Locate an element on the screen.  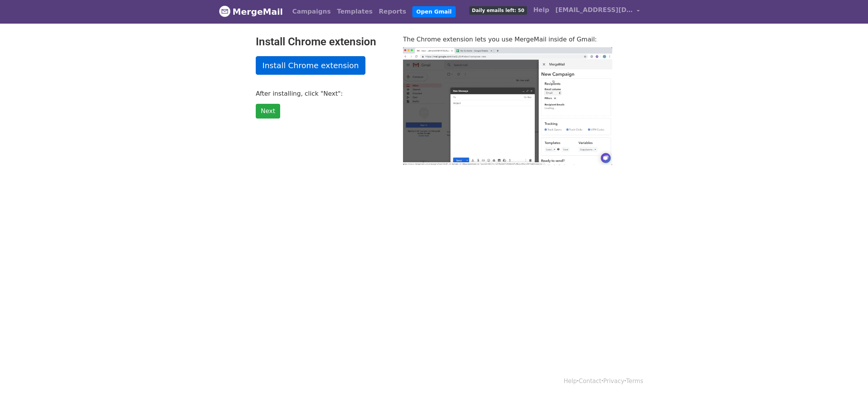
span: Daily emails left: 50 is located at coordinates (498, 10).